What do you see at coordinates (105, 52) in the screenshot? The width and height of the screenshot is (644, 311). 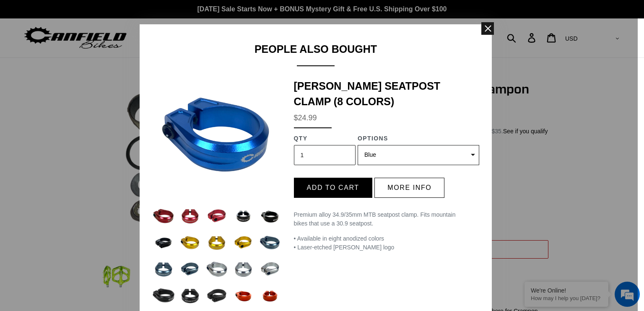 I see `div: Chat with us now` at bounding box center [105, 52].